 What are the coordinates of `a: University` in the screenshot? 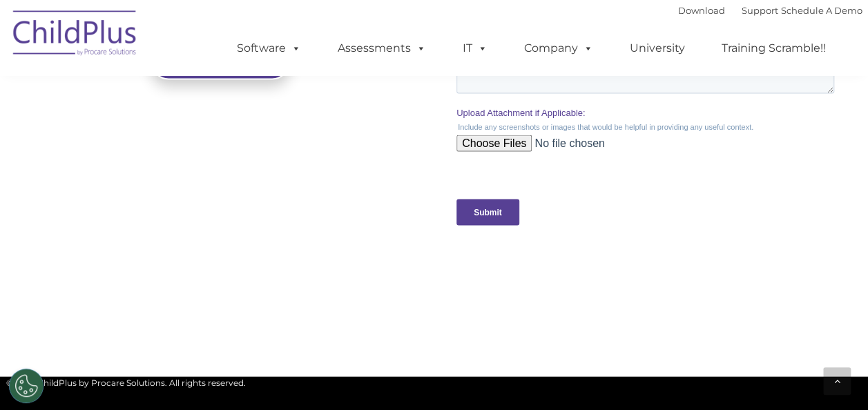 It's located at (658, 48).